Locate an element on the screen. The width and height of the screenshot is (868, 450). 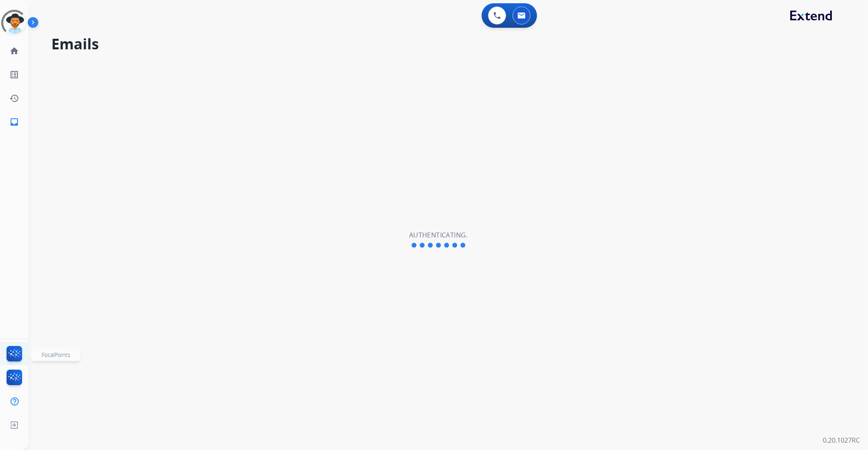
mat-icon: list_alt is located at coordinates (14, 74).